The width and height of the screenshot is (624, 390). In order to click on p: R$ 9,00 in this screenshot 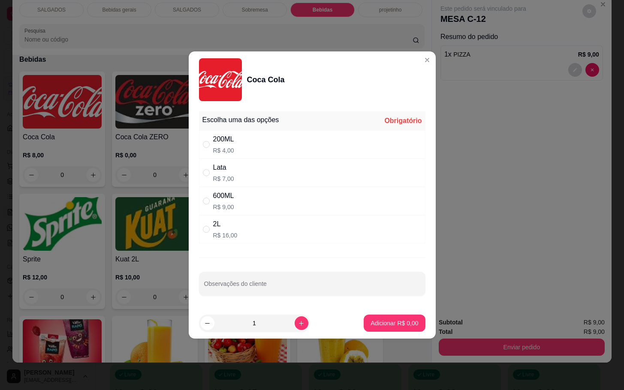, I will do `click(223, 207)`.